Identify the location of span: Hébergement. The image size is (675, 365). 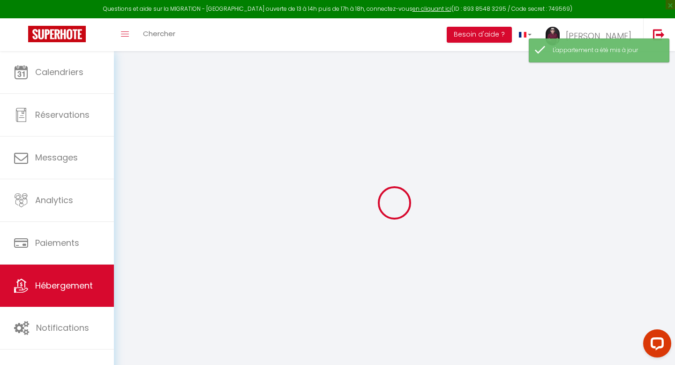
(64, 285).